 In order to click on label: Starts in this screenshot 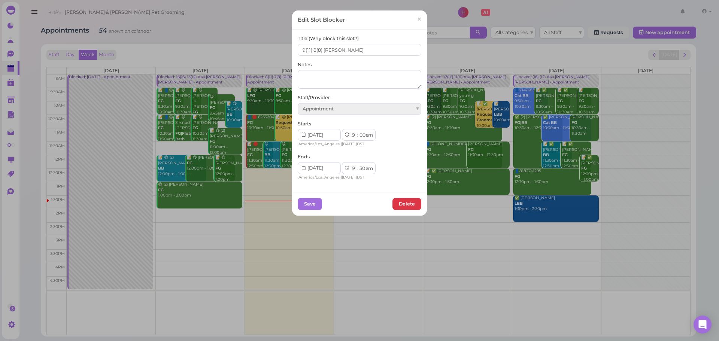, I will do `click(305, 124)`.